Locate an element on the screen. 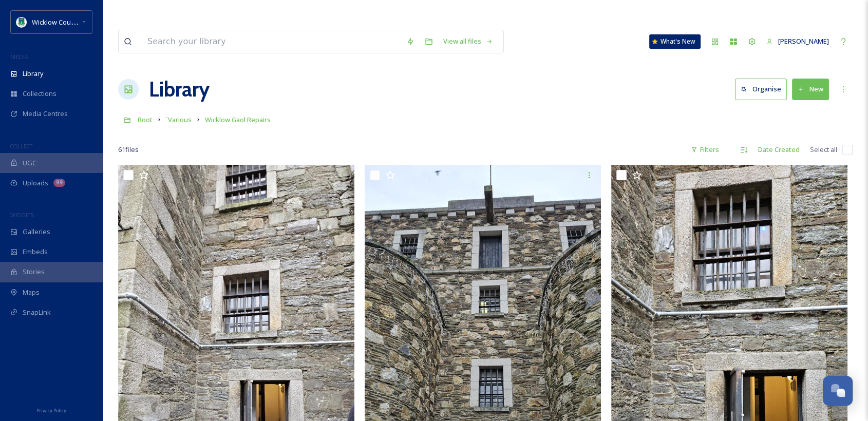  span: Wicklow Gaol Repairs is located at coordinates (238, 120).